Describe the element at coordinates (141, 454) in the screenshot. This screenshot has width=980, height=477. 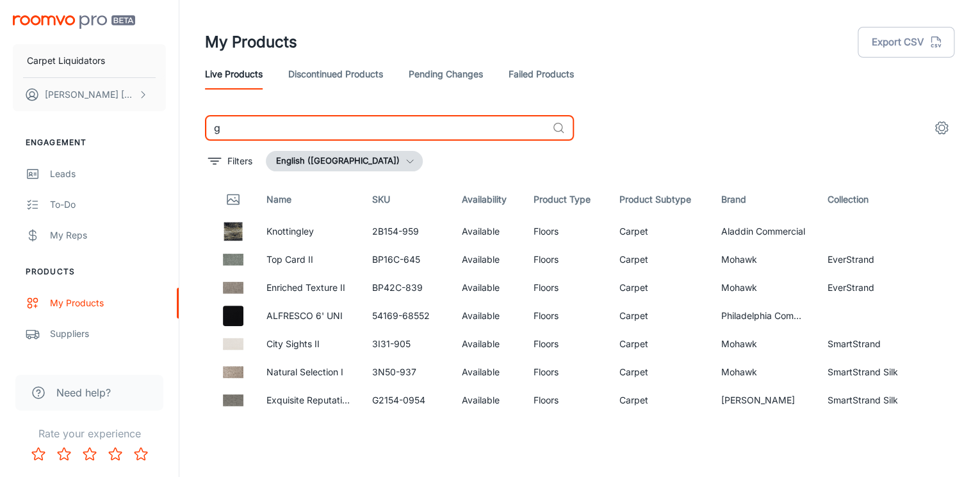
I see `button: Rate 5 star` at that location.